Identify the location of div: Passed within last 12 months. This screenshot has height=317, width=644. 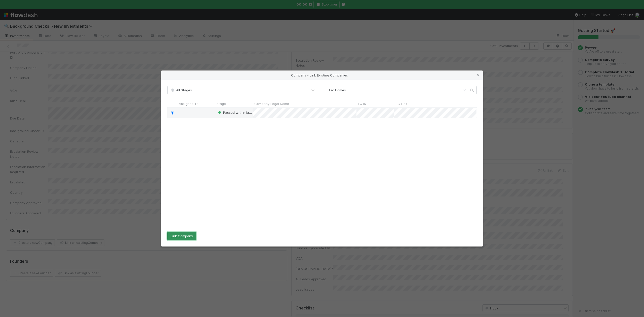
(235, 113).